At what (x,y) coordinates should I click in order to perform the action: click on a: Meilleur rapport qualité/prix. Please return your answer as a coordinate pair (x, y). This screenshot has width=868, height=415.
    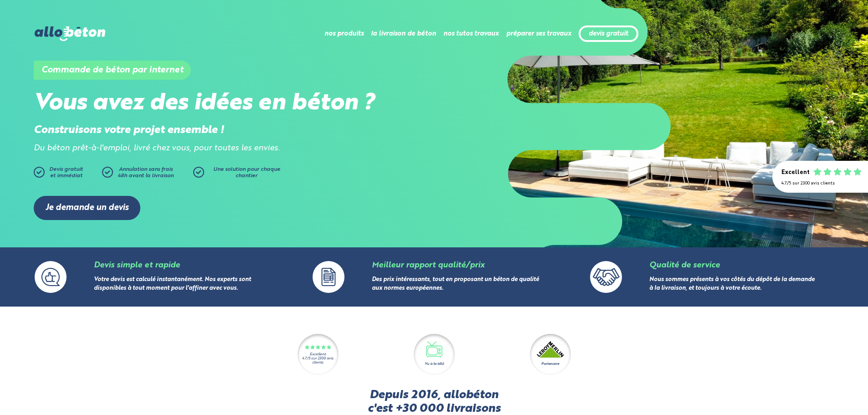
    Looking at the image, I should click on (428, 265).